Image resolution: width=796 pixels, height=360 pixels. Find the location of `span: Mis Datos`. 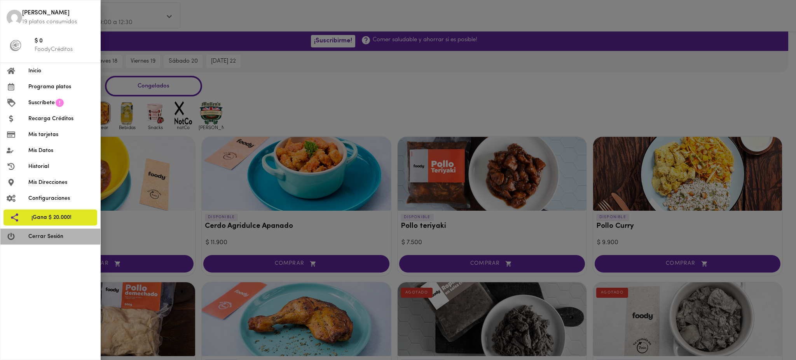

span: Mis Datos is located at coordinates (61, 150).